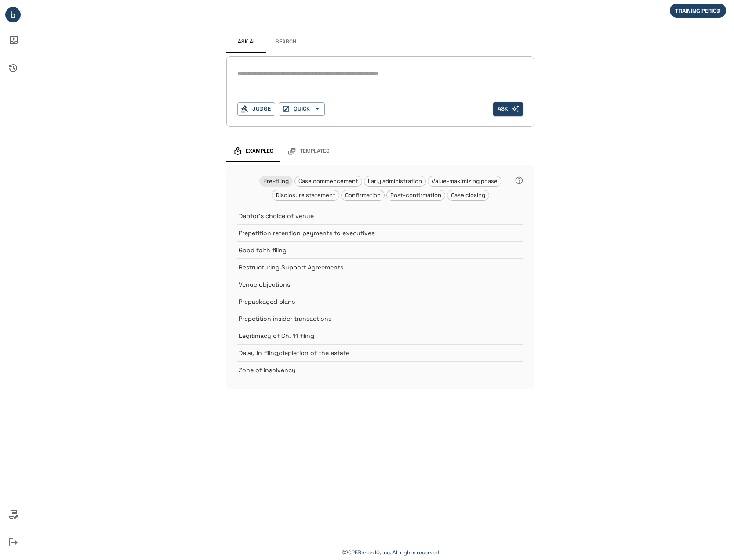 This screenshot has height=560, width=734. Describe the element at coordinates (698, 10) in the screenshot. I see `span: TRAINING PERIOD` at that location.